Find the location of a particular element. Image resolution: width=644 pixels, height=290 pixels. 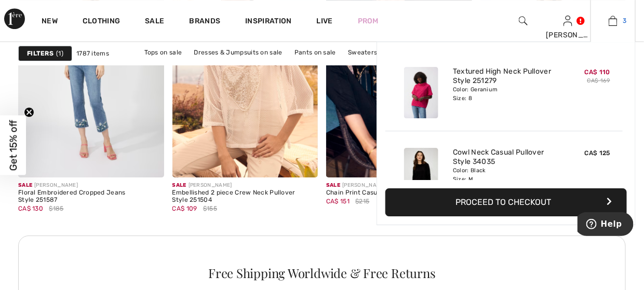

img: Cowl Neck Casual Pullover Style 34035 is located at coordinates (421, 174).